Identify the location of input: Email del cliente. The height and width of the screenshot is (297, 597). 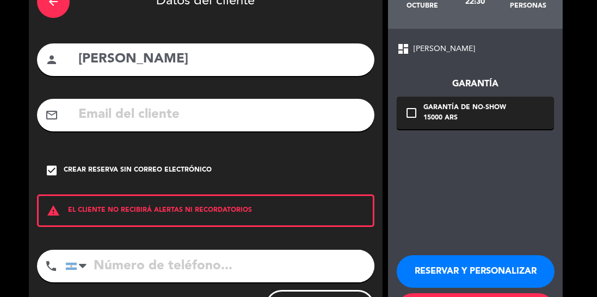
(221, 115).